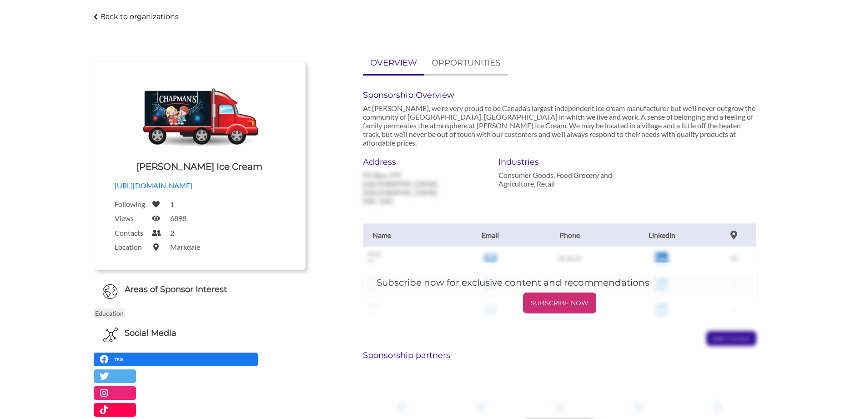 The image size is (850, 419). I want to click on img: Social Media Icon, so click(111, 335).